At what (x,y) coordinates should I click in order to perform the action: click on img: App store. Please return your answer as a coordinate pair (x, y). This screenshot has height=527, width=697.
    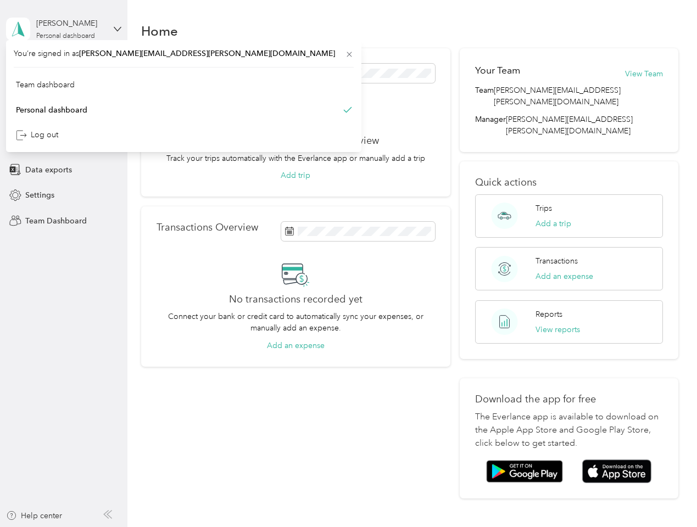
    Looking at the image, I should click on (617, 471).